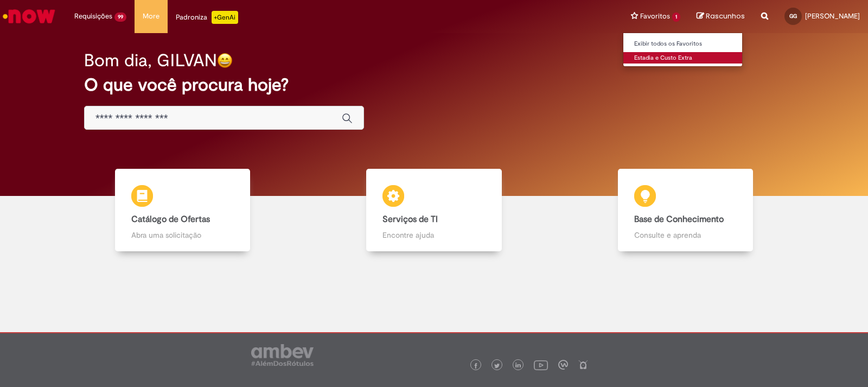 The image size is (868, 387). What do you see at coordinates (685, 210) in the screenshot?
I see `a: Base de Conhecimento Consulte e aprenda` at bounding box center [685, 210].